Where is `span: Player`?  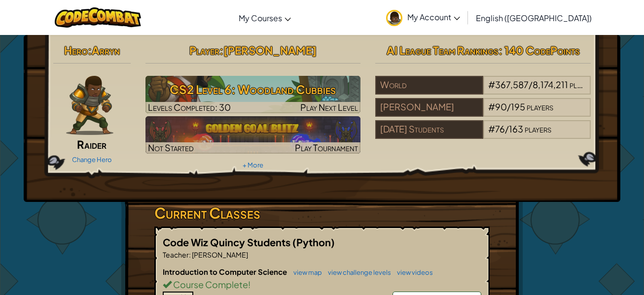 span: Player is located at coordinates (204, 50).